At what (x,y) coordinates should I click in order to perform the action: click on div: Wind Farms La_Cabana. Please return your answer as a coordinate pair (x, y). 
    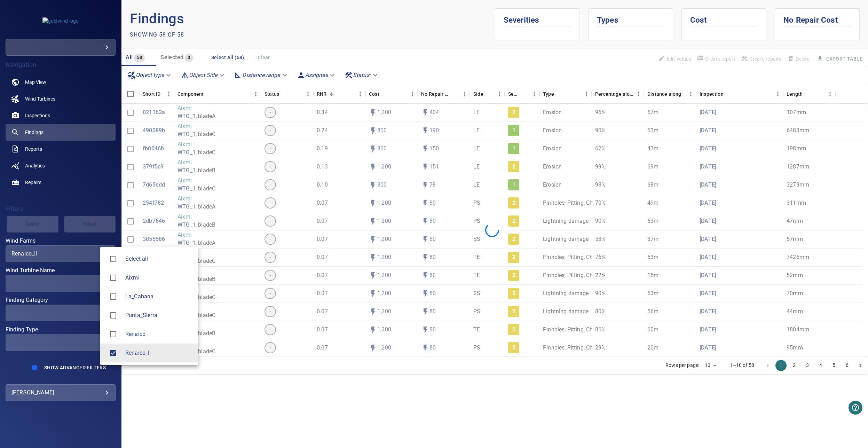
    Looking at the image, I should click on (159, 297).